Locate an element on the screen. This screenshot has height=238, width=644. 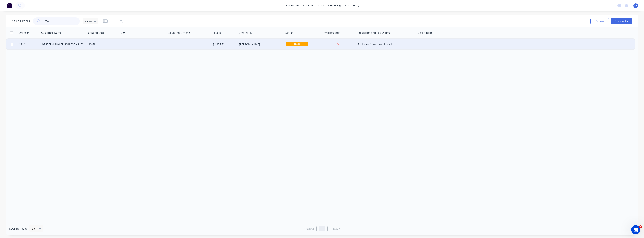
div: Description is located at coordinates (424, 33).